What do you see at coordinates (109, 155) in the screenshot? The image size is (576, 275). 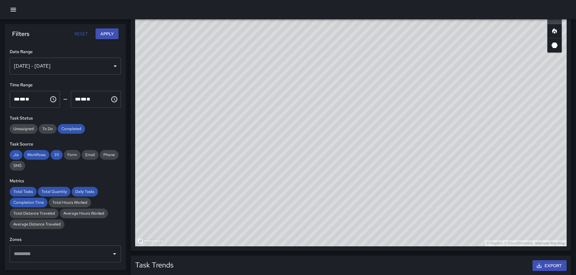 I see `div: Phone` at bounding box center [109, 155].